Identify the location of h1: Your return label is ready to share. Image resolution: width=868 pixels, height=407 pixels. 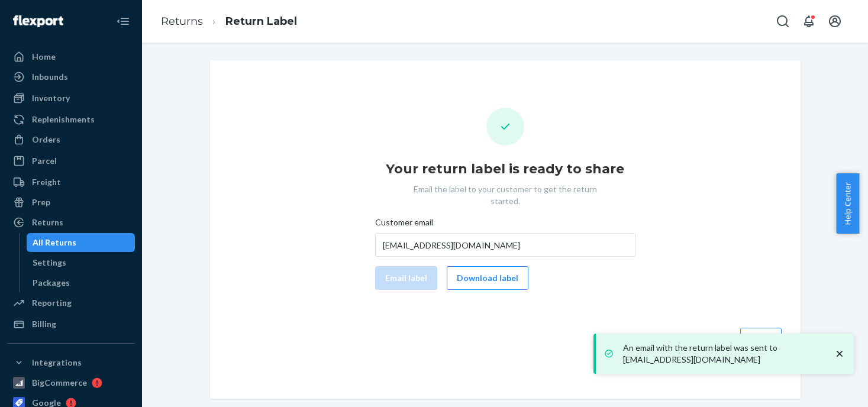
(505, 170).